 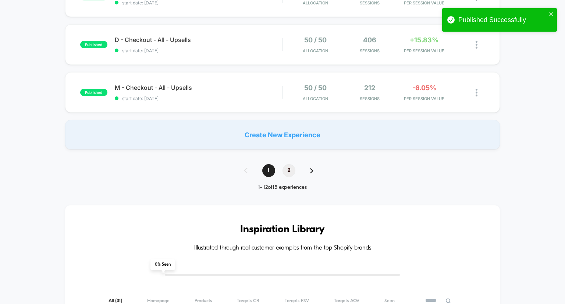 I want to click on h4: Illustrated through real customer examples from the top Shopify brands, so click(x=283, y=248).